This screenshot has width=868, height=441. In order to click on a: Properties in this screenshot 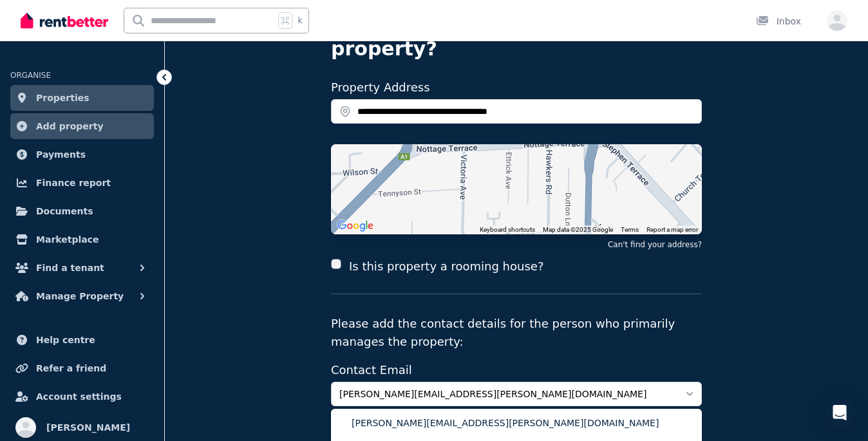, I will do `click(81, 98)`.